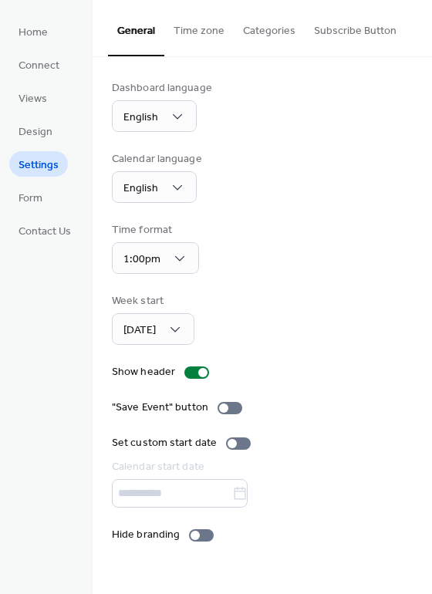  Describe the element at coordinates (151, 301) in the screenshot. I see `div: Week start` at that location.